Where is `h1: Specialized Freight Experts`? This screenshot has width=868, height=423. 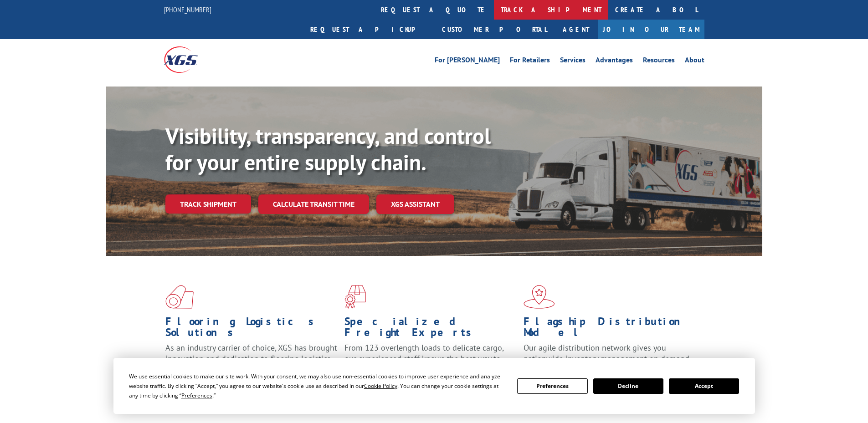
h1: Specialized Freight Experts is located at coordinates (430, 329).